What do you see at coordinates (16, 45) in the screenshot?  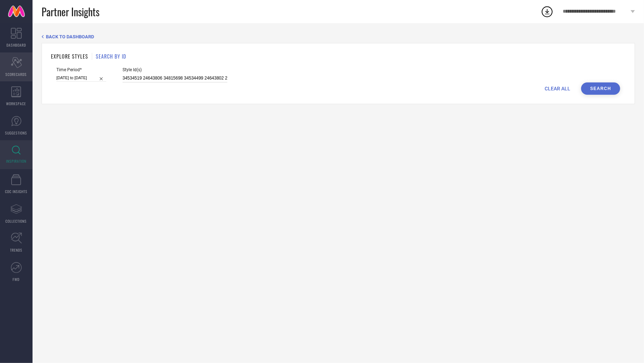 I see `span: DASHBOARD` at bounding box center [16, 45].